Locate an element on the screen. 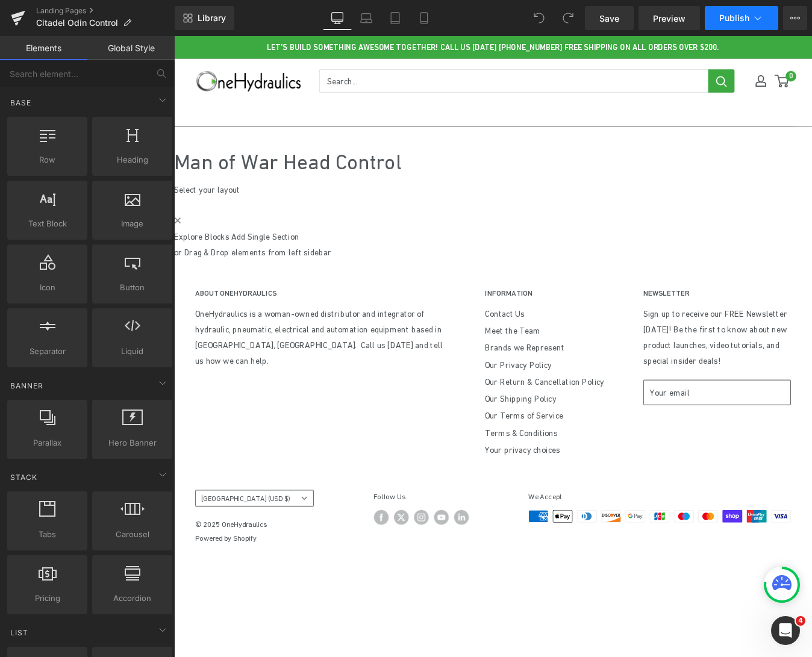 This screenshot has height=657, width=812. a: Our Shipping Policy is located at coordinates (424, 414).